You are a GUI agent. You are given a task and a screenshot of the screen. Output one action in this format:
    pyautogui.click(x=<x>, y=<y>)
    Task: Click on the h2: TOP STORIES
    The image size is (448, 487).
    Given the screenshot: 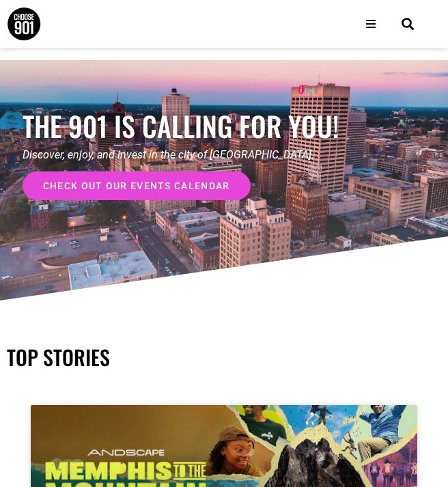 What is the action you would take?
    pyautogui.click(x=224, y=357)
    